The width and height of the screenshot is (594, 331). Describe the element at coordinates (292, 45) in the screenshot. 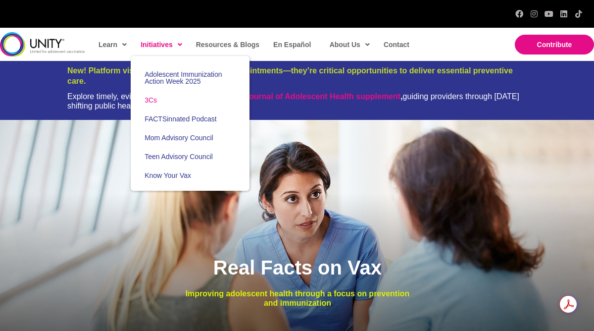

I see `span: En Español` at that location.